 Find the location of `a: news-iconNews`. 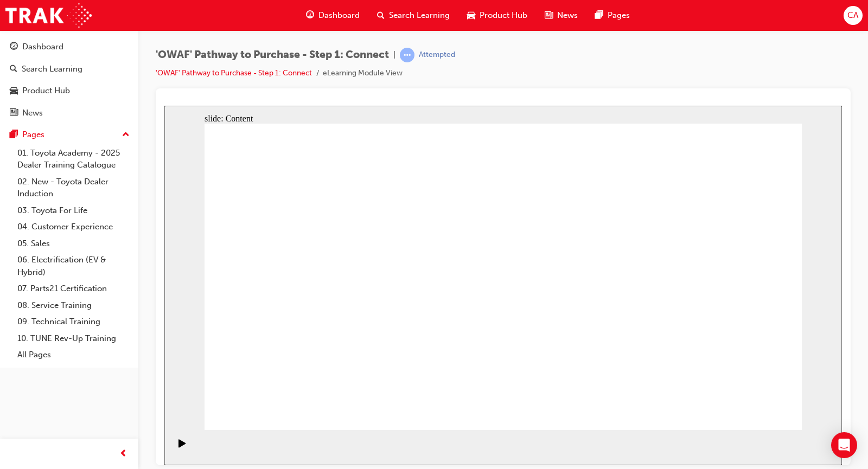

a: news-iconNews is located at coordinates (561, 15).